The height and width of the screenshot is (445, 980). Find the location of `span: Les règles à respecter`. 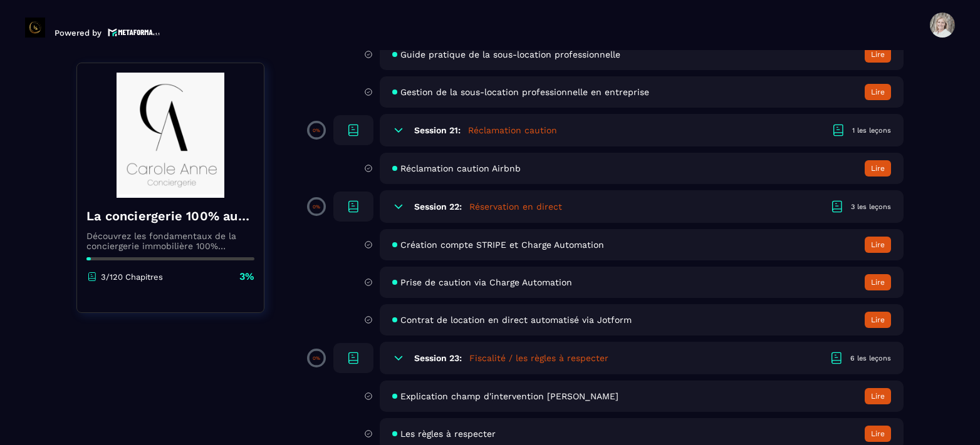

span: Les règles à respecter is located at coordinates (448, 434).